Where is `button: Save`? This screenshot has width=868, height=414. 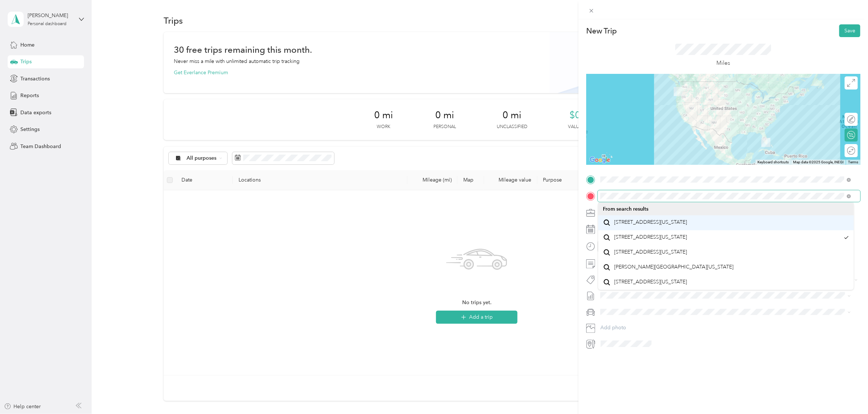 button: Save is located at coordinates (850, 31).